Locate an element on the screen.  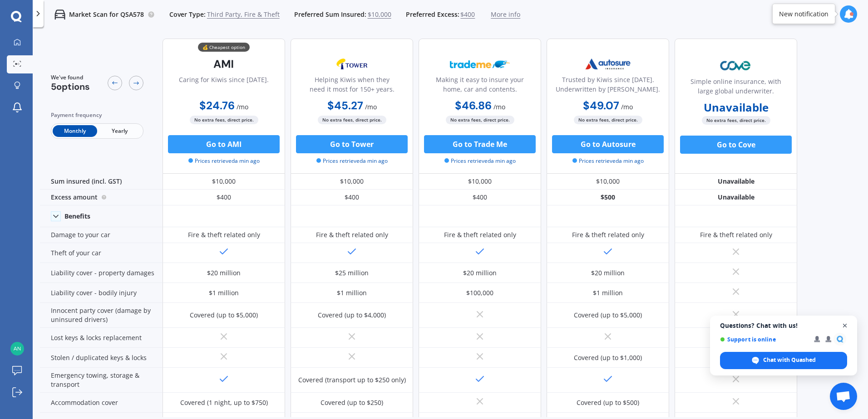
div: Liability cover - bodily injury is located at coordinates (101, 293).